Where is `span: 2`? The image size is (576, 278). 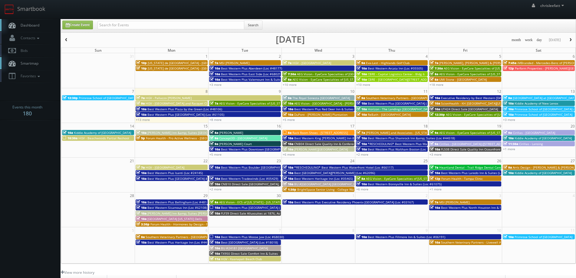
span: 2 is located at coordinates (426, 196).